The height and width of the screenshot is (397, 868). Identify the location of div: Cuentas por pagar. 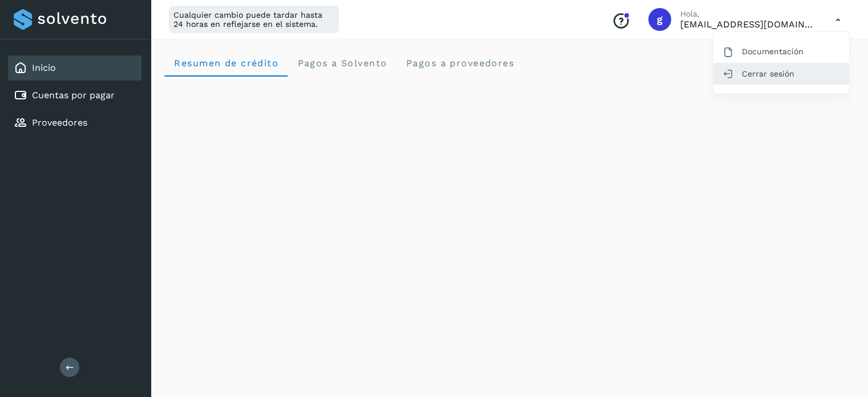
(75, 96).